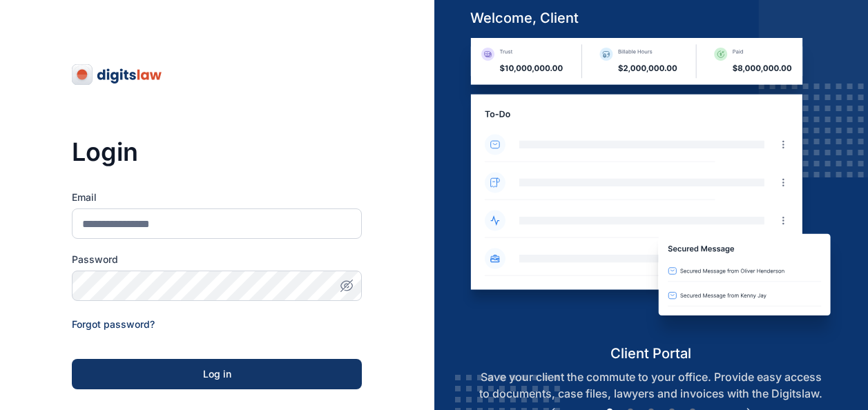 The image size is (868, 410). What do you see at coordinates (217, 260) in the screenshot?
I see `label: Password` at bounding box center [217, 260].